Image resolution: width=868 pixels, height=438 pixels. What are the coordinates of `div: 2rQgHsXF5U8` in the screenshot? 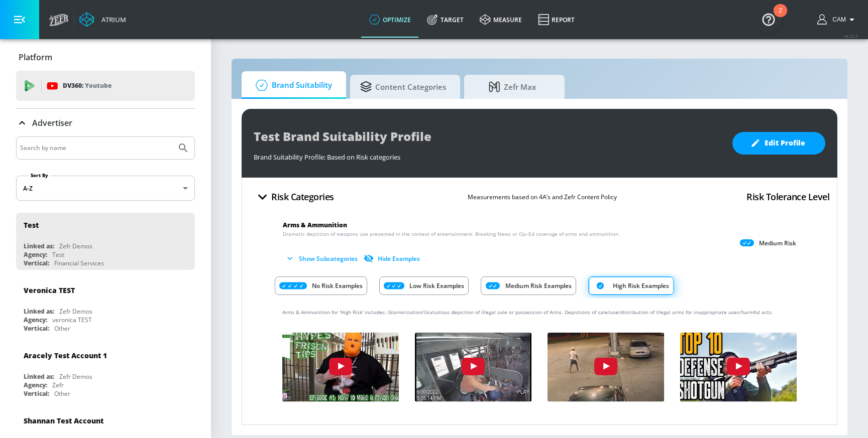 It's located at (473, 367).